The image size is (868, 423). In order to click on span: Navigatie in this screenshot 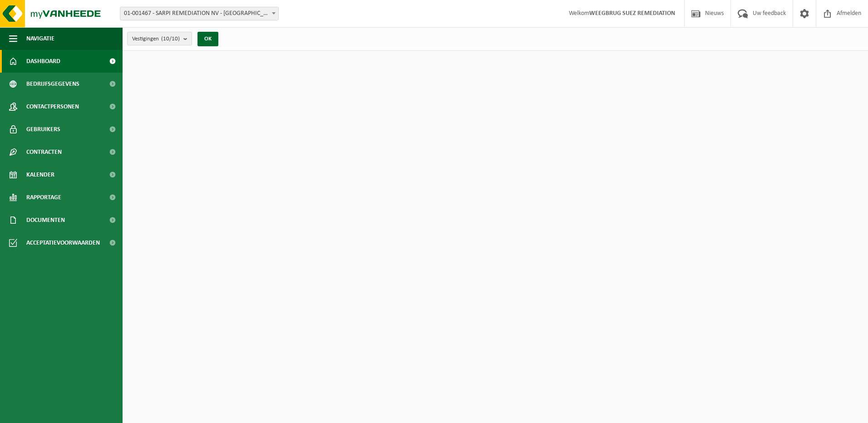, I will do `click(41, 39)`.